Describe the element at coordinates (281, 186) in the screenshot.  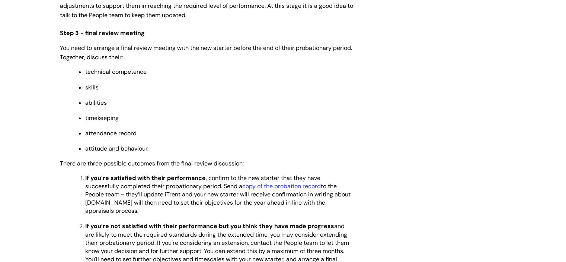
I see `a: copy of the probation record` at that location.